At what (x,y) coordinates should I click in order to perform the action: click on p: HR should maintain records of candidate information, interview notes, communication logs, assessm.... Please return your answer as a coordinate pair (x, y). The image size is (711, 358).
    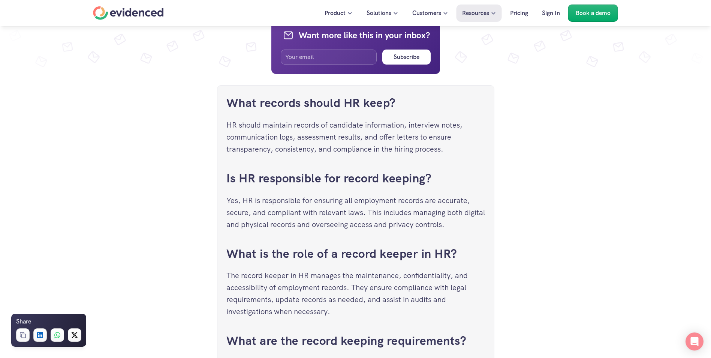
    Looking at the image, I should click on (356, 137).